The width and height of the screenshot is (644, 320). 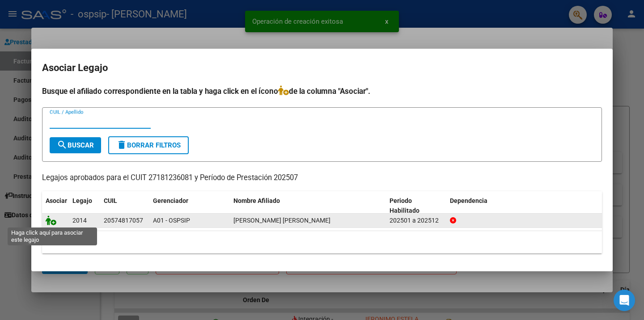 What do you see at coordinates (57, 201) in the screenshot?
I see `span: Asociar` at bounding box center [57, 201].